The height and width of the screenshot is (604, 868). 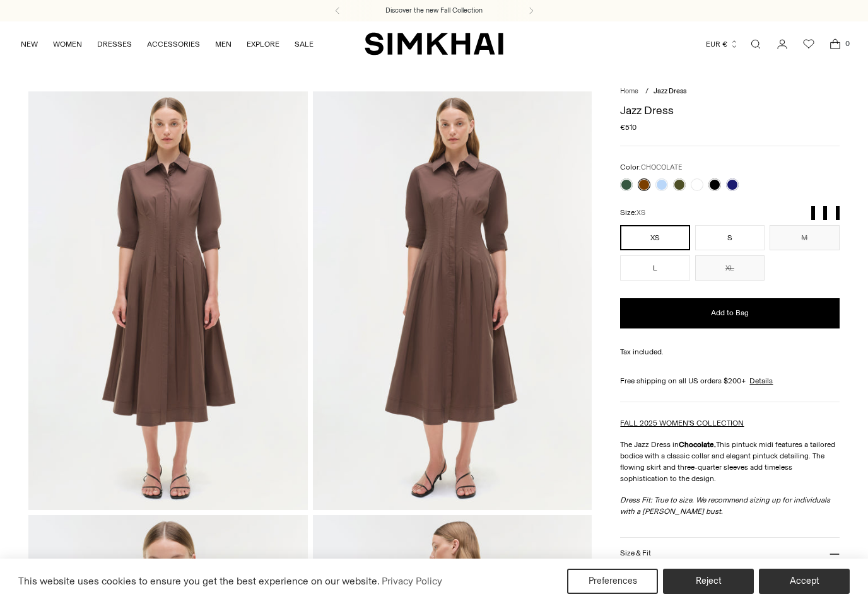 I want to click on a: Discover the new Fall Collection, so click(x=434, y=11).